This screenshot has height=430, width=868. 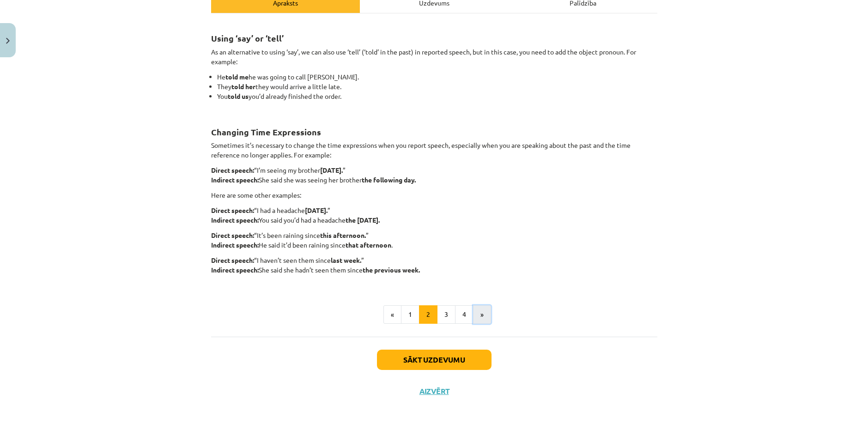 What do you see at coordinates (238, 96) in the screenshot?
I see `strong: told us` at bounding box center [238, 96].